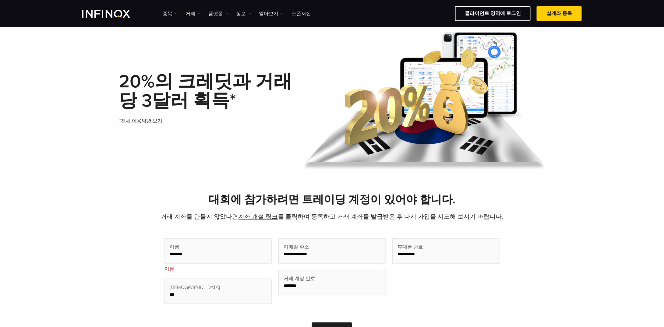 The height and width of the screenshot is (327, 664). Describe the element at coordinates (205, 91) in the screenshot. I see `strong: 20%의 크레딧과 거래당 3달러 획득*` at that location.